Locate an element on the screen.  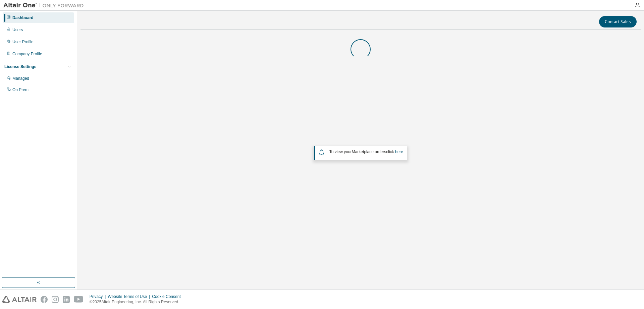
a: here is located at coordinates (399, 152).